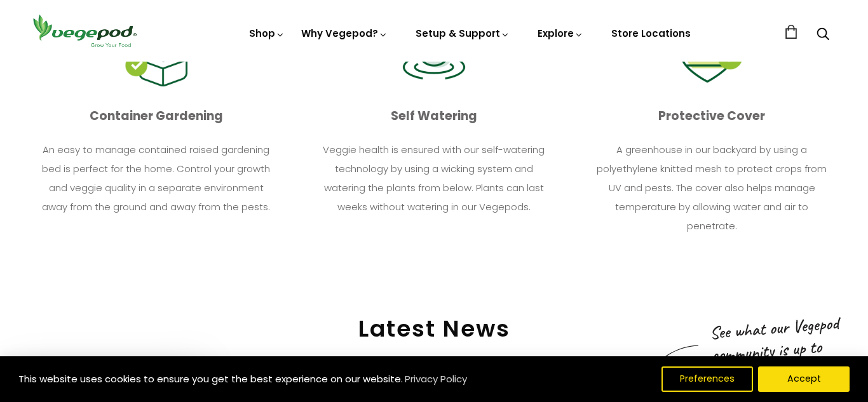  I want to click on a: Search, so click(823, 35).